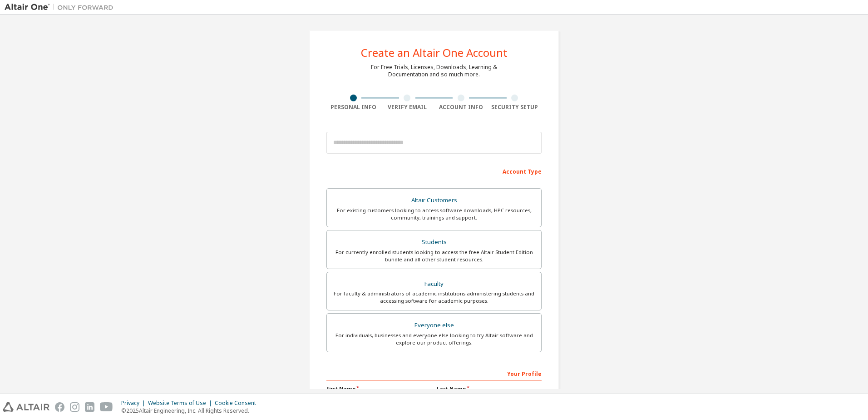 Image resolution: width=868 pixels, height=420 pixels. I want to click on div: Create an Altair One Account, so click(434, 53).